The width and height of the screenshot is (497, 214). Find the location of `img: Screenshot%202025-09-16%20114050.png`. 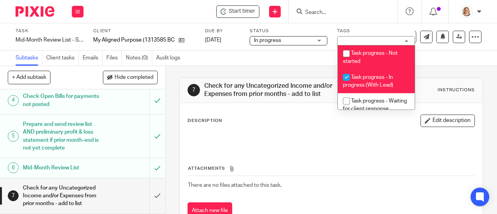

img: Screenshot%202025-09-16%20114050.png is located at coordinates (467, 12).